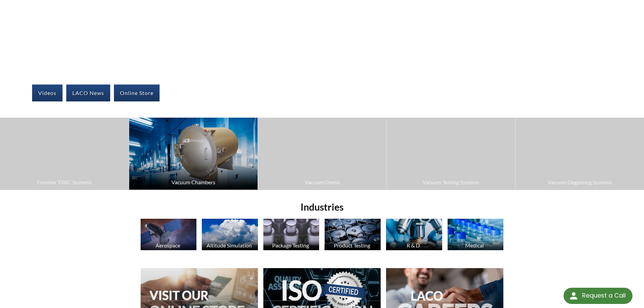 The image size is (644, 308). What do you see at coordinates (414, 235) in the screenshot?
I see `img: Microscope image` at bounding box center [414, 235].